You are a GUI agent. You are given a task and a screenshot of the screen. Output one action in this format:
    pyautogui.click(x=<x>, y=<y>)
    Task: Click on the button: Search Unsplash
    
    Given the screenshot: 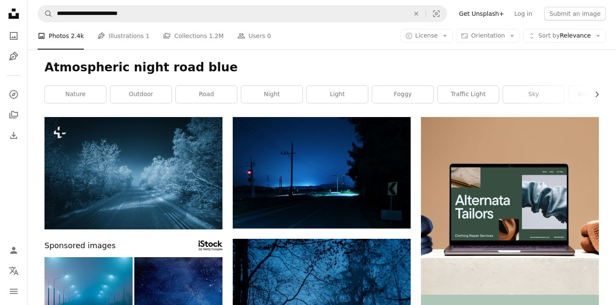 What is the action you would take?
    pyautogui.click(x=45, y=14)
    